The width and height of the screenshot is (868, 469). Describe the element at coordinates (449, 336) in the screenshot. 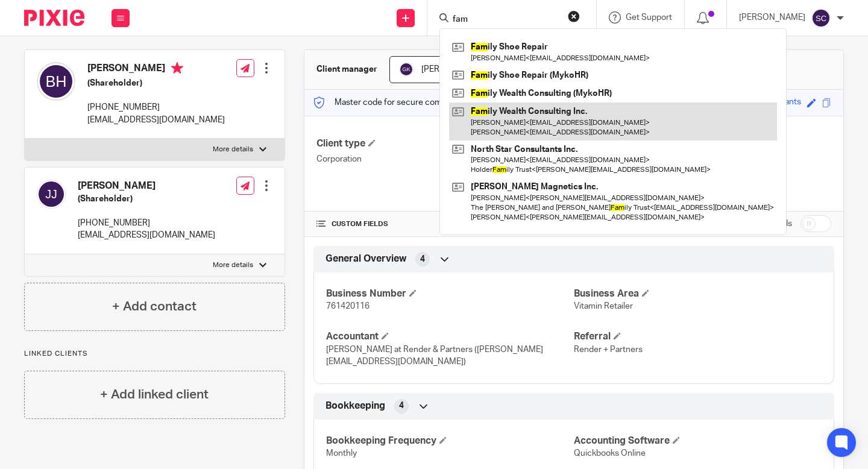

I see `h4: Accountant` at that location.